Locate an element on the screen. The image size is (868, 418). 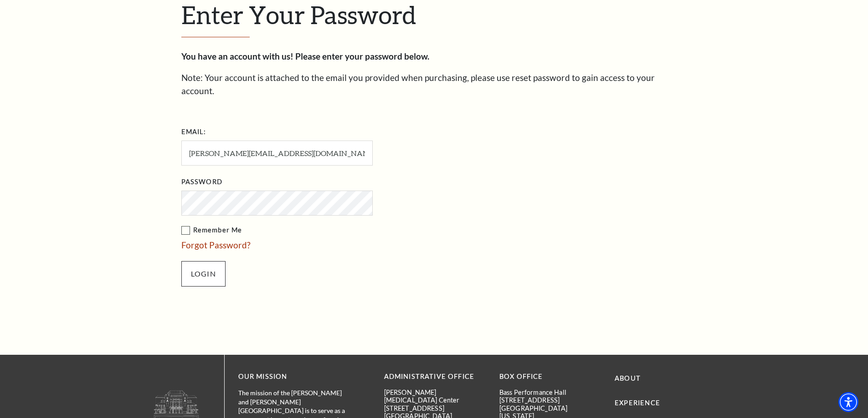
p: BOX OFFICE is located at coordinates (550, 377).